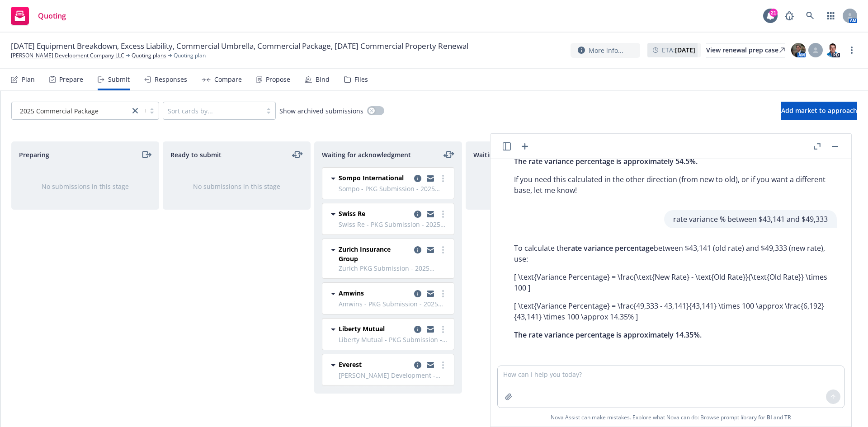 The width and height of the screenshot is (868, 427). Describe the element at coordinates (606, 161) in the screenshot. I see `span: The rate variance percentage is approximately 54.5%.` at that location.